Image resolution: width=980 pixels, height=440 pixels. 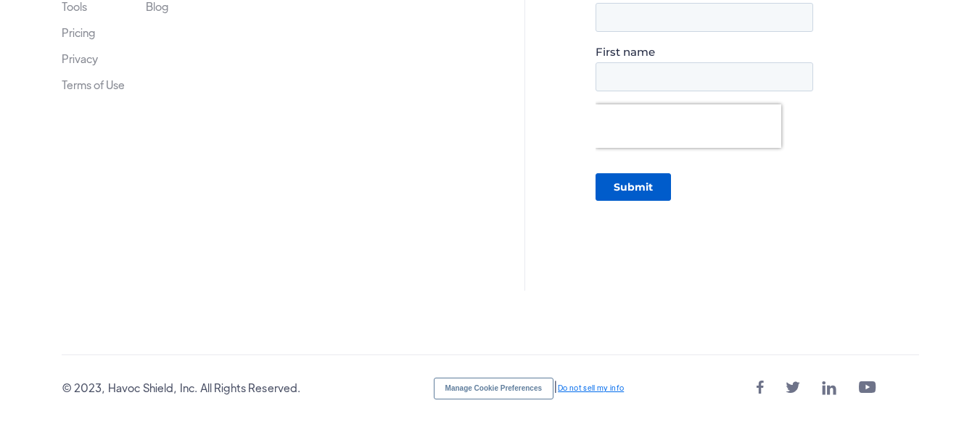 What do you see at coordinates (93, 85) in the screenshot?
I see `a: Terms of Use` at bounding box center [93, 85].